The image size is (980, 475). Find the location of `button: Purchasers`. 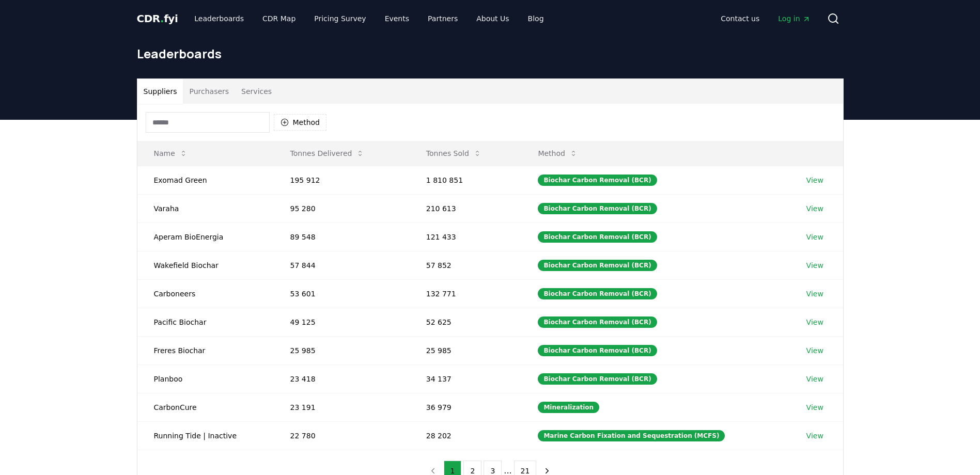

button: Purchasers is located at coordinates (209, 91).